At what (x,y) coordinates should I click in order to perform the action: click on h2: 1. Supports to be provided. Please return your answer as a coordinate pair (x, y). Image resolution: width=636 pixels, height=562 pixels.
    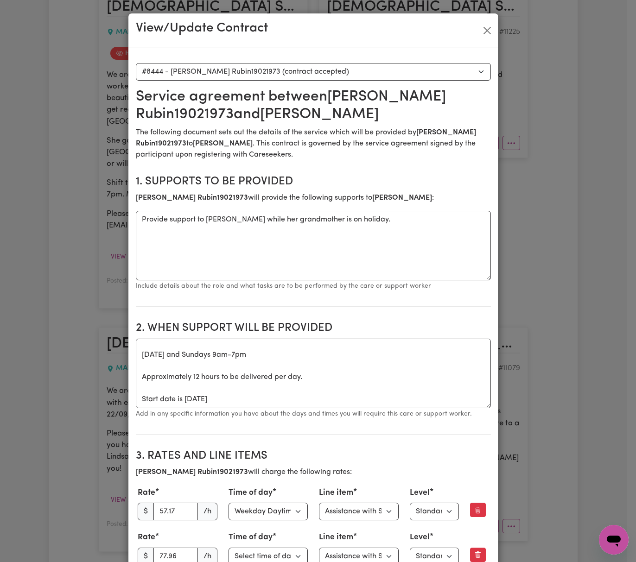
    Looking at the image, I should click on (313, 182).